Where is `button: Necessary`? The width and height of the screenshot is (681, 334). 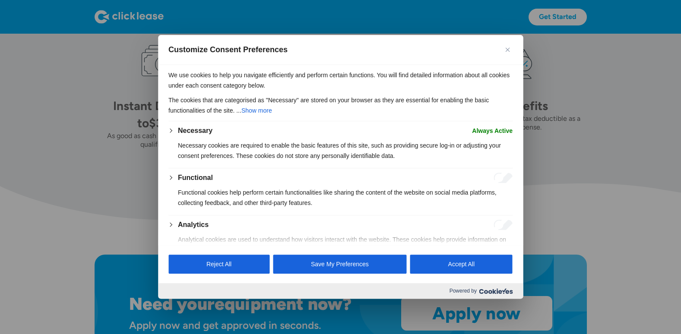
button: Necessary is located at coordinates (195, 131).